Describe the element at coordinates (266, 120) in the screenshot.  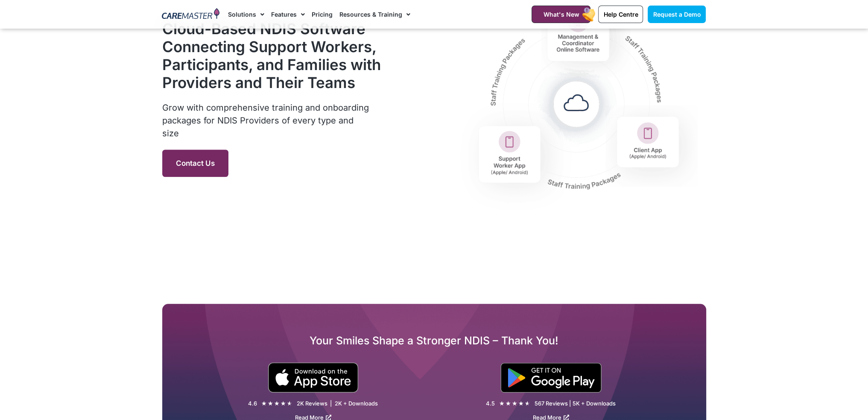
I see `span: Grow with comprehensive training and onboarding packages for NDIS Providers of every type and size` at that location.